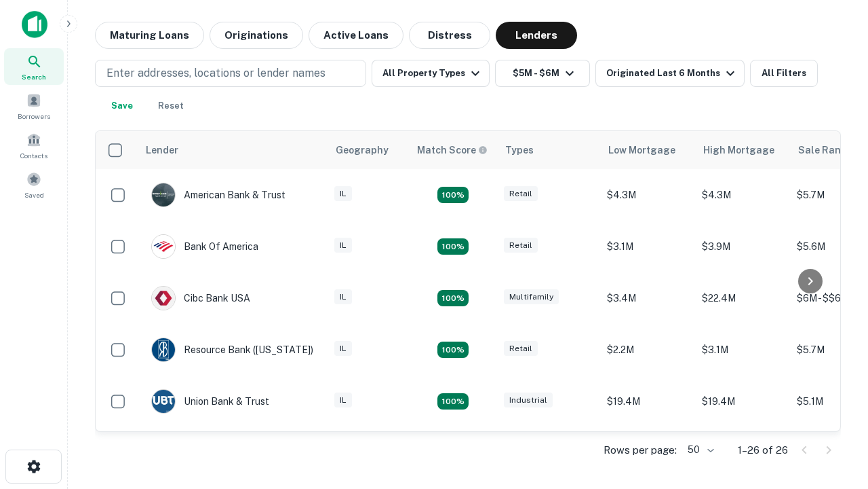  Describe the element at coordinates (34, 156) in the screenshot. I see `span: Contacts` at that location.